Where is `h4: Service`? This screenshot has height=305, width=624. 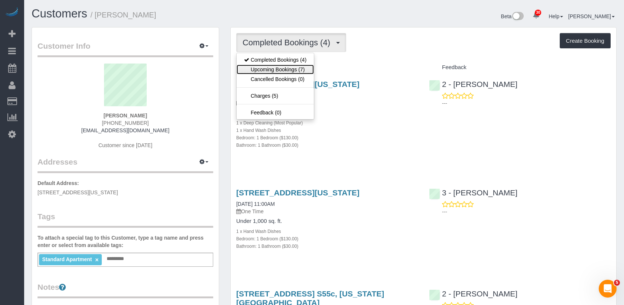
h4: Service is located at coordinates (327, 67).